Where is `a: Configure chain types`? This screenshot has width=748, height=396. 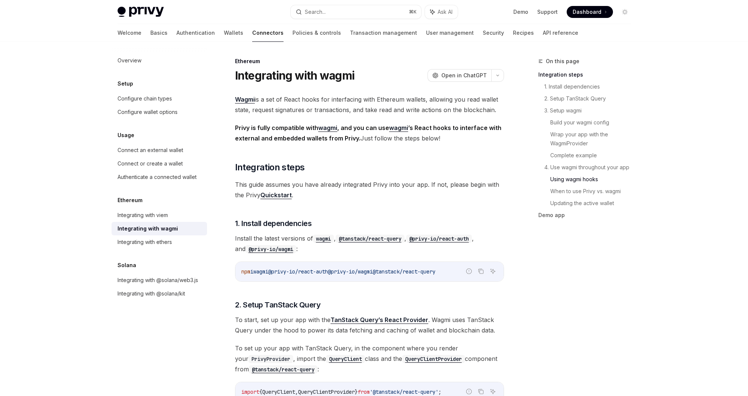 a: Configure chain types is located at coordinates (159, 99).